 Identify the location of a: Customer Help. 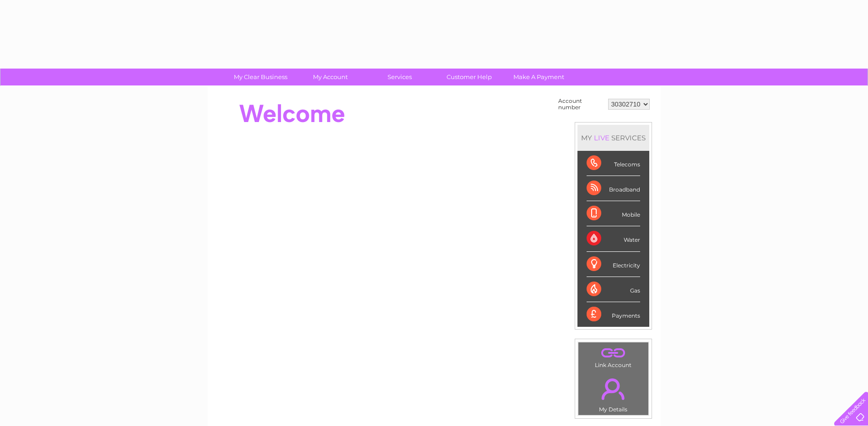
(469, 77).